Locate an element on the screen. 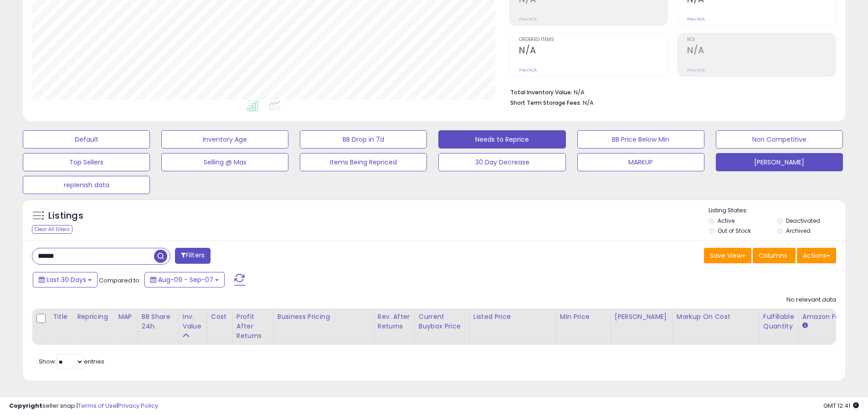 This screenshot has height=415, width=868. a: Privacy Policy is located at coordinates (138, 405).